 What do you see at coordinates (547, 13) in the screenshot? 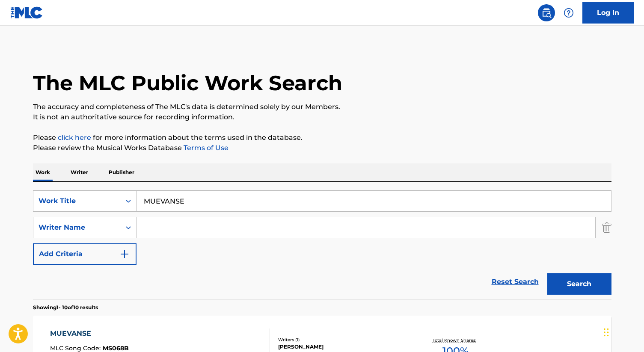
I see `a: Public Search` at bounding box center [547, 13].